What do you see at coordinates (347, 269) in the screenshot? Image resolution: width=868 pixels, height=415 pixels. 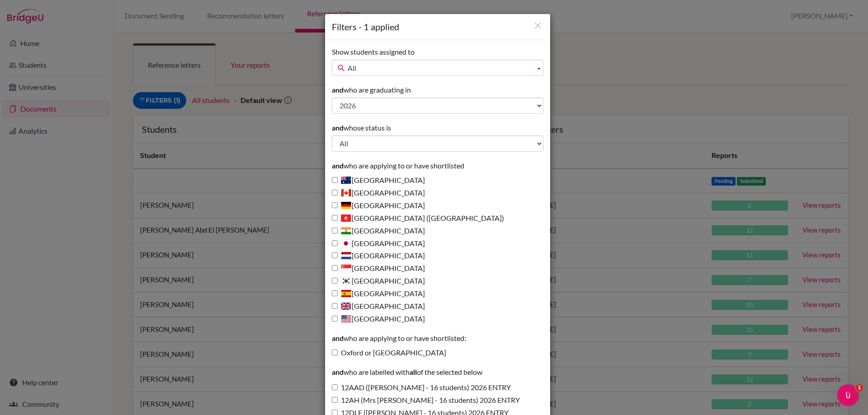 I see `span: Singapore` at bounding box center [347, 269].